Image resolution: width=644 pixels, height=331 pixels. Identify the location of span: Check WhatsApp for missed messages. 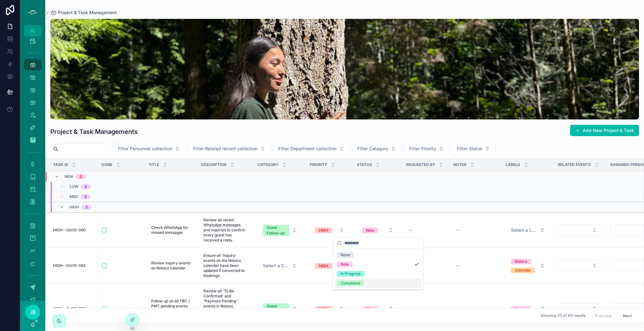
(171, 230).